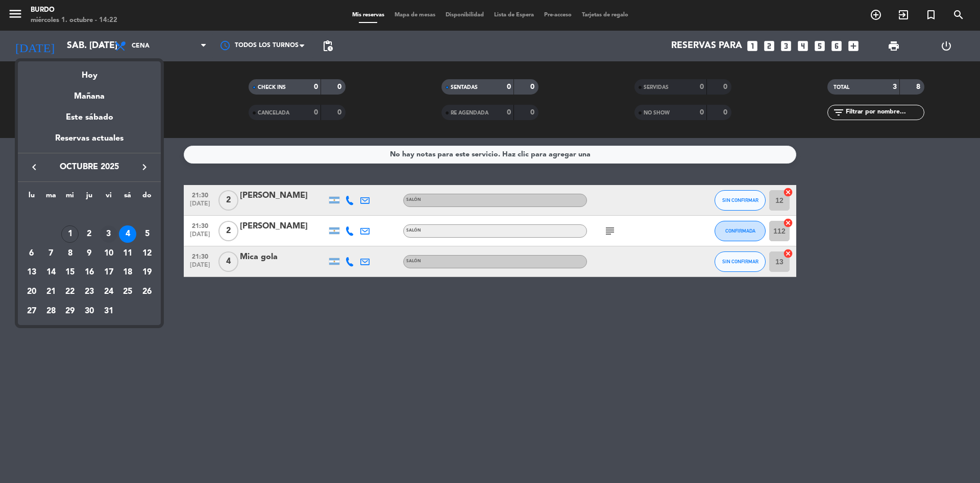  Describe the element at coordinates (70, 292) in the screenshot. I see `div: 22` at that location.